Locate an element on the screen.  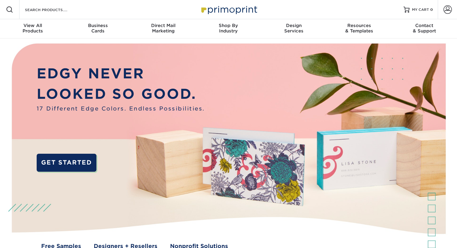
a: Direct MailMarketing is located at coordinates (163, 29).